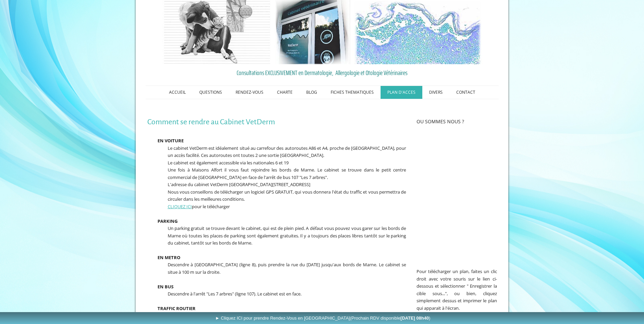  Describe the element at coordinates (322, 73) in the screenshot. I see `a: Consultations EXCLUSIVEMENT en Dermatologie, Allergologie et Otologie Vétérinaires` at that location.